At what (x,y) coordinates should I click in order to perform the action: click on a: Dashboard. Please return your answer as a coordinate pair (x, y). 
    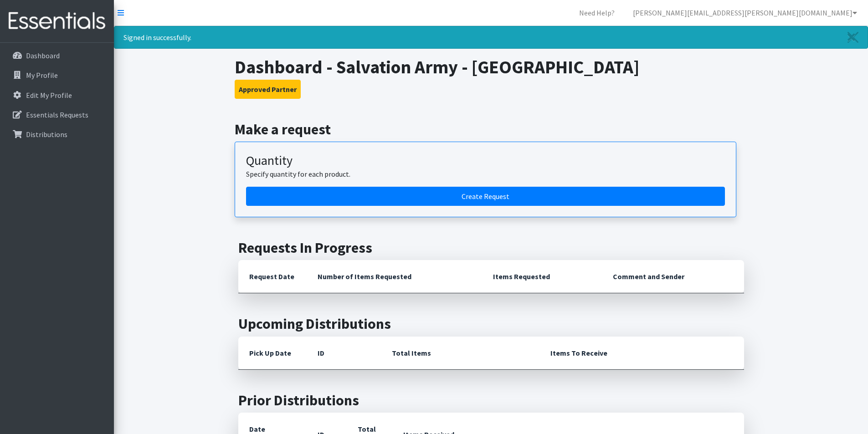
    Looking at the image, I should click on (57, 55).